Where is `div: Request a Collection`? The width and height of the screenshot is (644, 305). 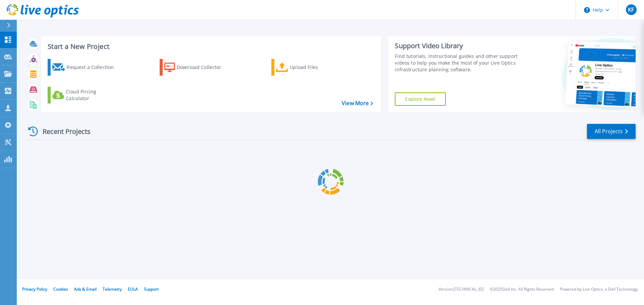
div: Request a Collection is located at coordinates (94, 67).